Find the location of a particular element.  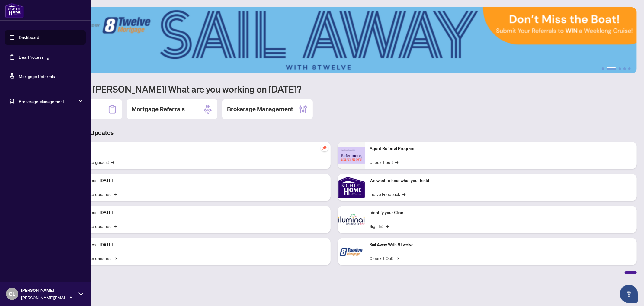

span: CL is located at coordinates (12, 294).